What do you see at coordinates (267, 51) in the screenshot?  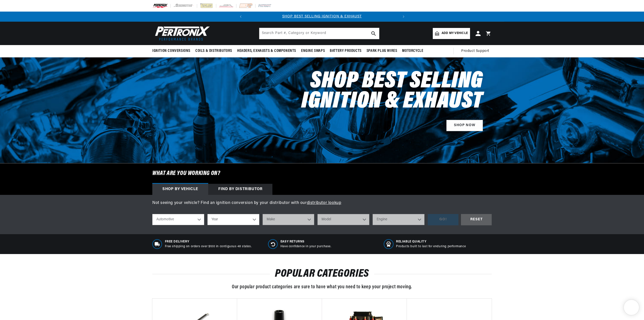 I see `summary: Headers, Exhausts & Components` at bounding box center [267, 51].